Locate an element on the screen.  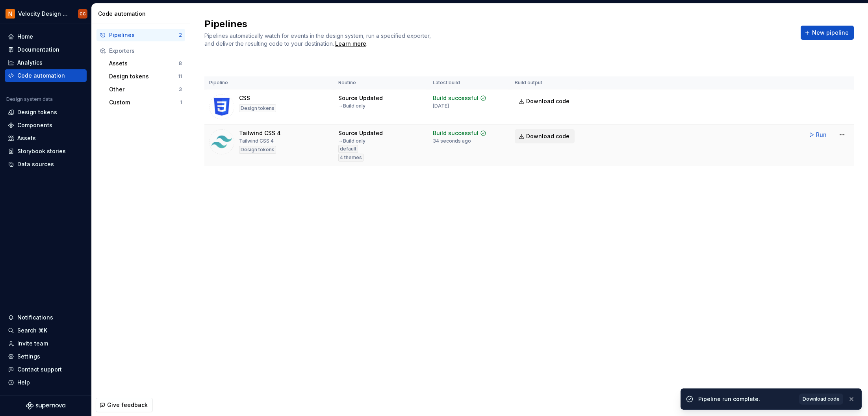
div: CSS is located at coordinates (244, 98).